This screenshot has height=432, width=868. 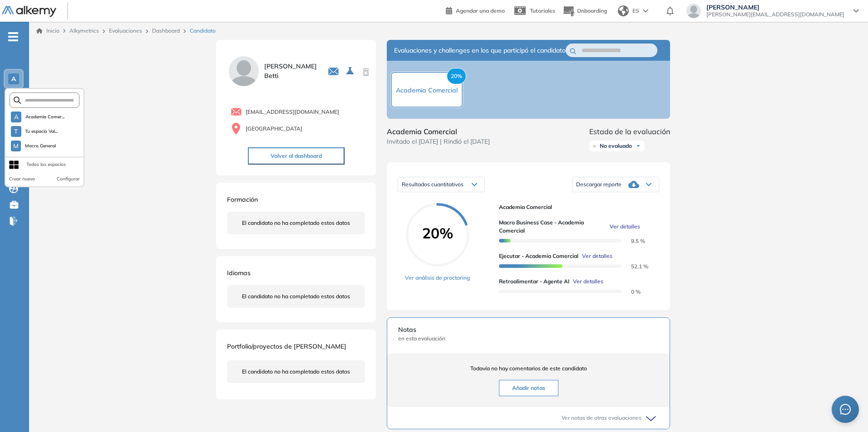 I want to click on img: PROFILE_MENU_LOGO_USER, so click(x=244, y=72).